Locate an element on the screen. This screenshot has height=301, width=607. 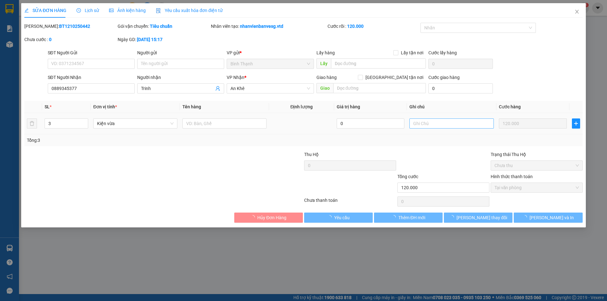
span: VP Nhận is located at coordinates (236, 77).